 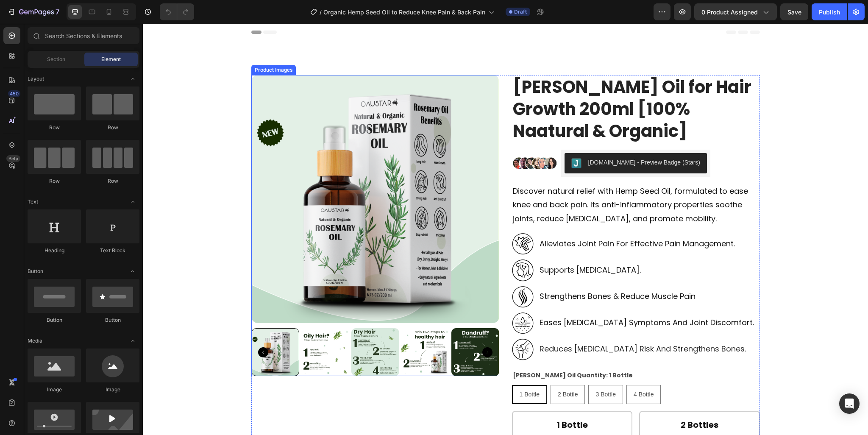 I want to click on div: Publish, so click(x=830, y=12).